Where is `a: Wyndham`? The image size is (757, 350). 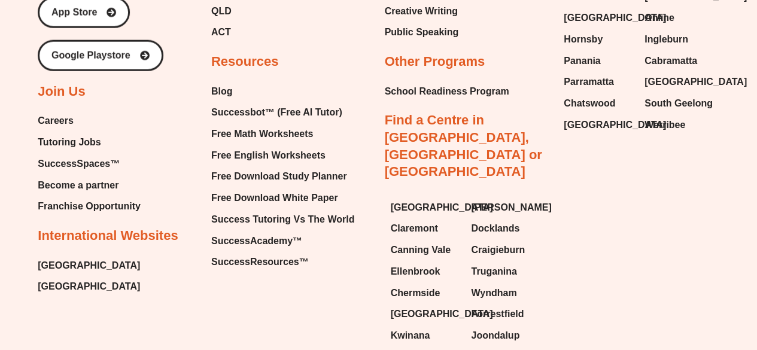
a: Wyndham is located at coordinates (505, 293).